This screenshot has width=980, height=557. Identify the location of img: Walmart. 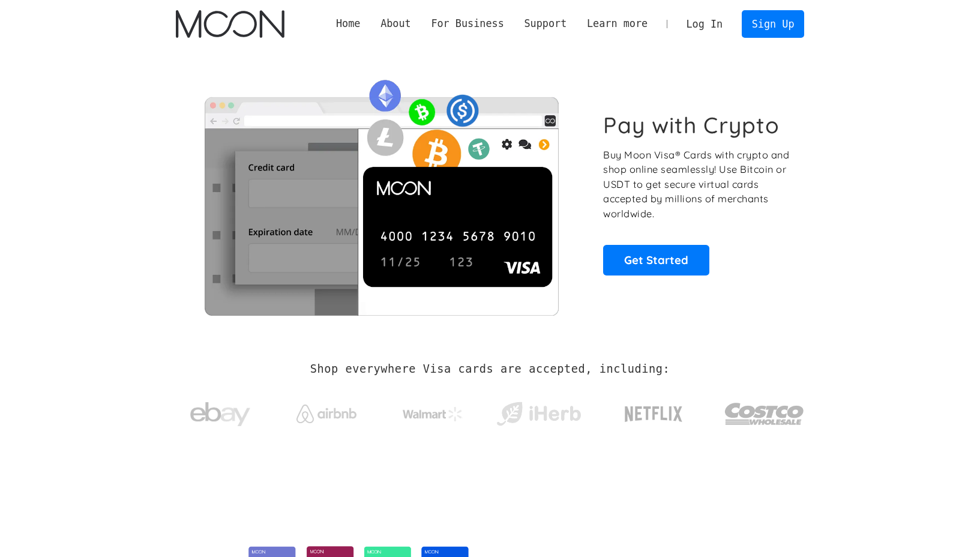
(433, 414).